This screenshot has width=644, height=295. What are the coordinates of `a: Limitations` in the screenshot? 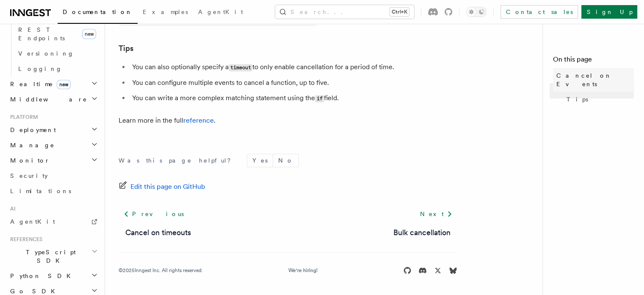 It's located at (53, 191).